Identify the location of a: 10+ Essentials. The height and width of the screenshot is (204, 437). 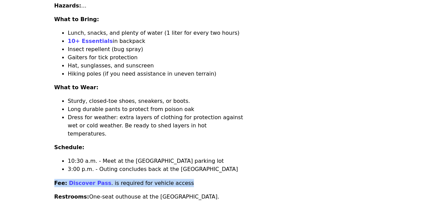
(90, 41).